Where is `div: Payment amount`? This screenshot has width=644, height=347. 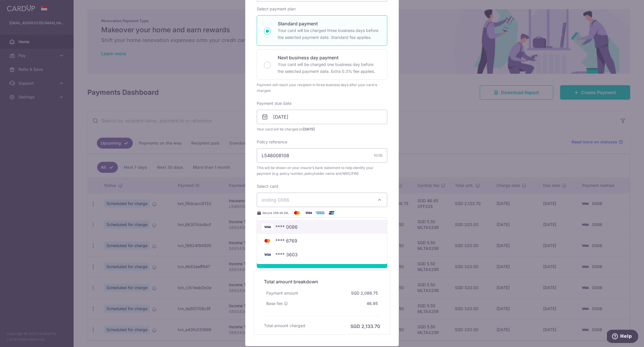
div: Payment amount is located at coordinates (282, 293).